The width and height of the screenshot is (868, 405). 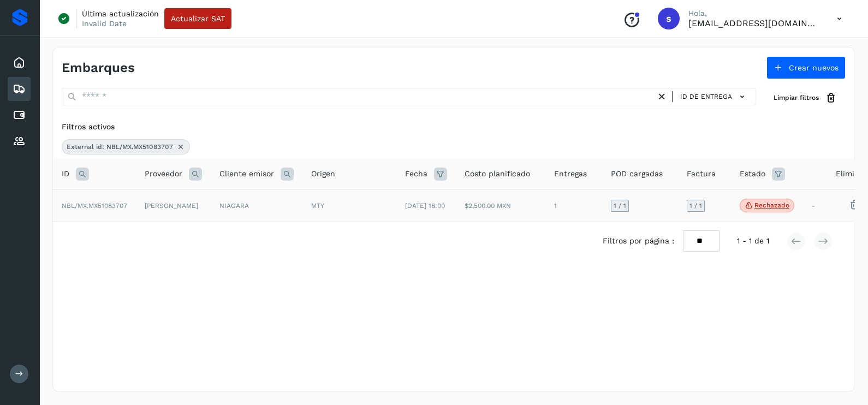 I want to click on span: External id: NBL/MX.MX51083707, so click(x=119, y=146).